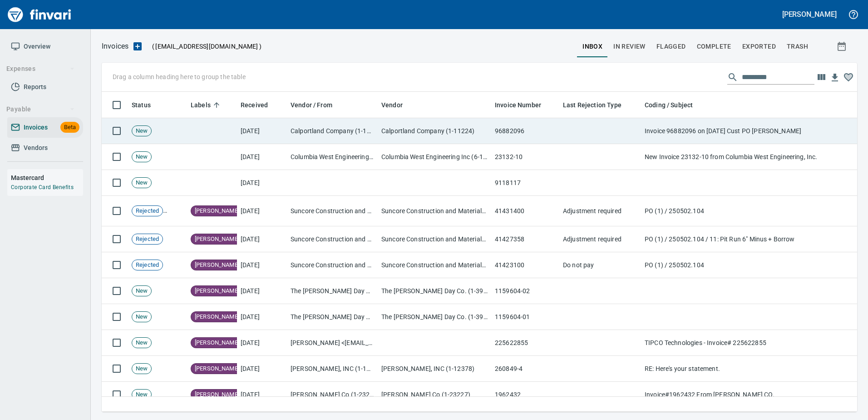  What do you see at coordinates (37, 46) in the screenshot?
I see `span: Overview` at bounding box center [37, 46].